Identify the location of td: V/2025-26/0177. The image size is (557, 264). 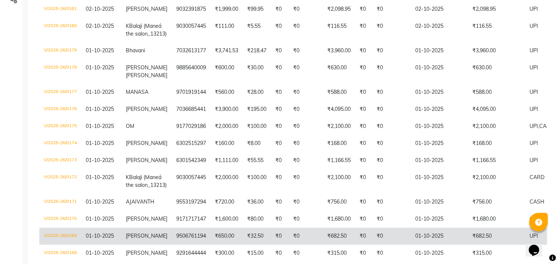
(60, 92).